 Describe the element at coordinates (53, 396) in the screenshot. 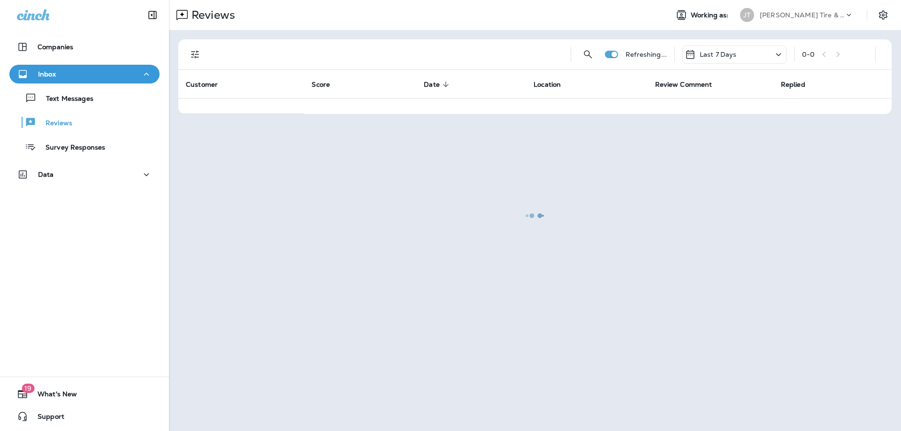

I see `span: What's New` at that location.